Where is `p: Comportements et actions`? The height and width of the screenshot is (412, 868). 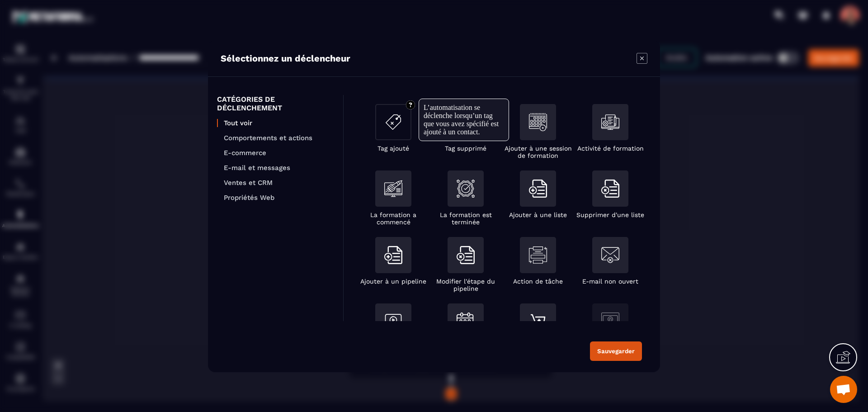 p: Comportements et actions is located at coordinates (279, 138).